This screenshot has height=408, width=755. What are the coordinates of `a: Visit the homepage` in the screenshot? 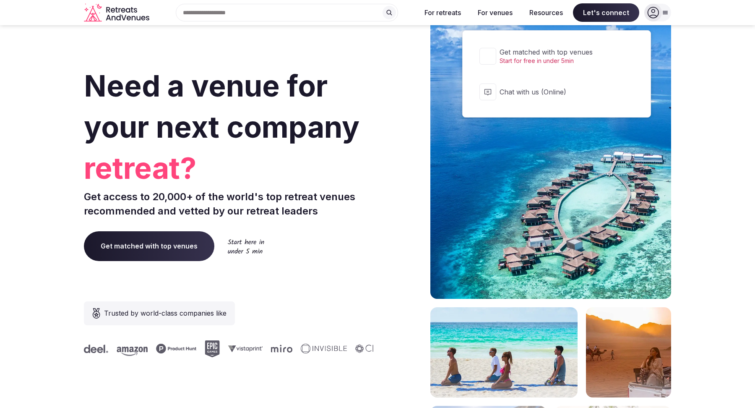 It's located at (117, 13).